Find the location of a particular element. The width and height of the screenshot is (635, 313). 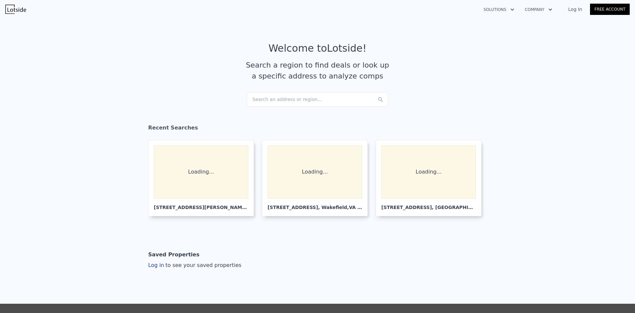

div: Search an address or region... is located at coordinates (318, 99).